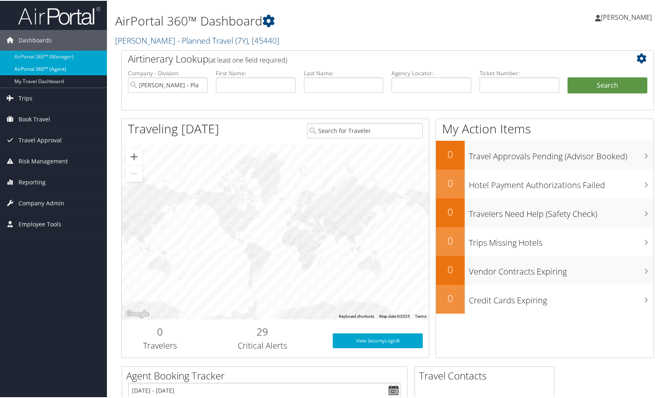 This screenshot has width=665, height=398. What do you see at coordinates (608, 85) in the screenshot?
I see `button: Search` at bounding box center [608, 85].